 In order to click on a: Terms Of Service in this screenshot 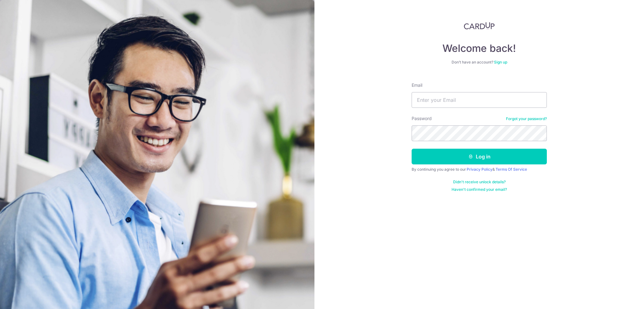, I will do `click(511, 169)`.